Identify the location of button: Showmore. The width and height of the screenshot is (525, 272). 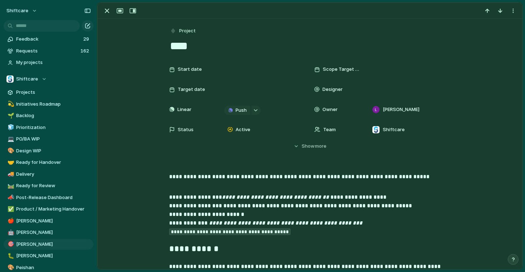
(310, 146).